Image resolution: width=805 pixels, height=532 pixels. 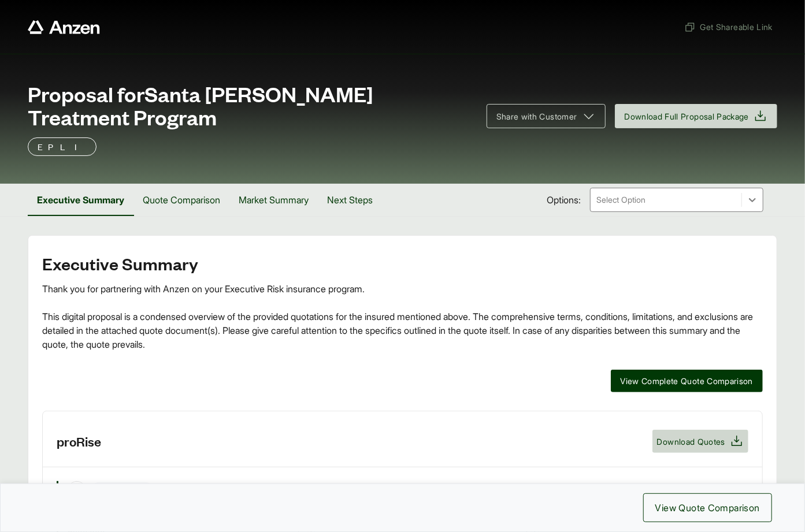 I want to click on h2: Executive Summary, so click(x=402, y=263).